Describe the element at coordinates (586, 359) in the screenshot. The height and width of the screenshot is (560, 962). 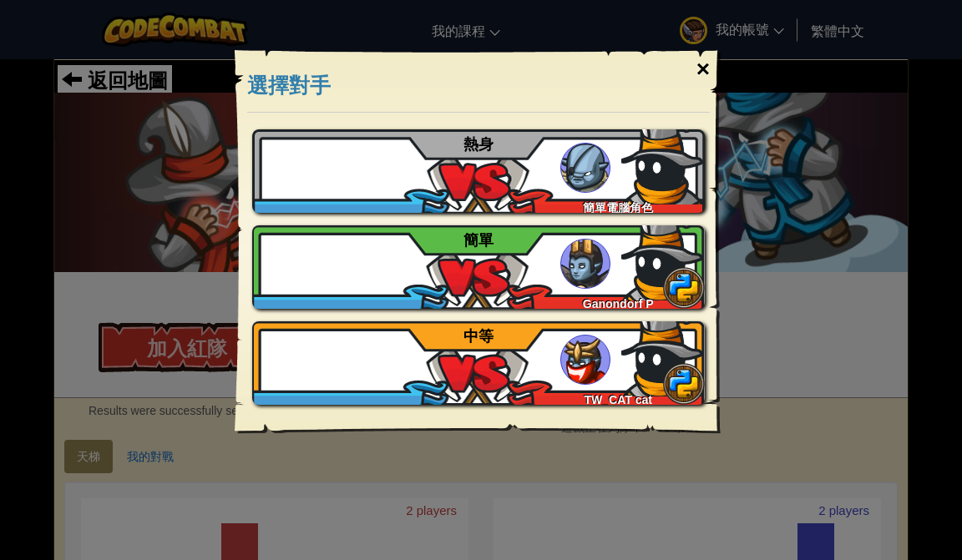
I see `img: ogres_ladder_medium.png` at that location.